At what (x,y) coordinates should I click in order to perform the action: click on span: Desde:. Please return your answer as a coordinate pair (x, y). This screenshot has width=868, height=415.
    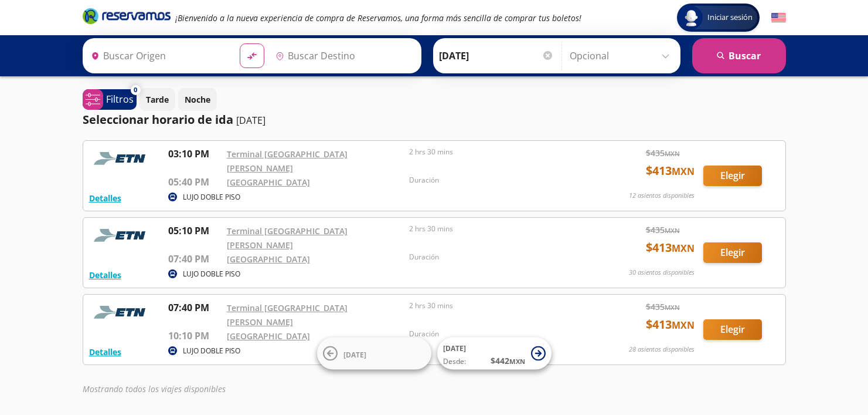
    Looking at the image, I should click on (454, 361).